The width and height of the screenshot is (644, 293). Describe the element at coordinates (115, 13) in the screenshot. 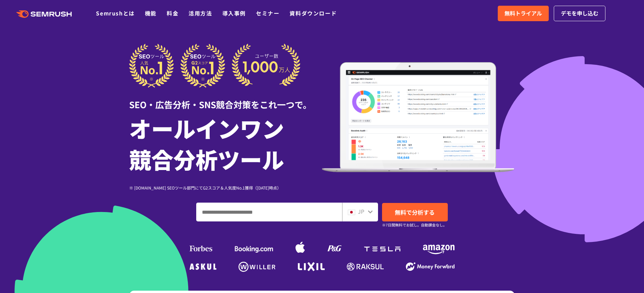

I see `a: Semrushとは` at that location.